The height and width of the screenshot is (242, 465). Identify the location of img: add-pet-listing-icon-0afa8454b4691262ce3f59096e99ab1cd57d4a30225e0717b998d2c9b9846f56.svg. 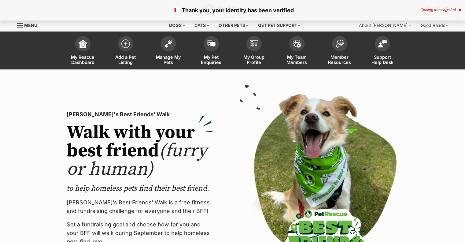
(126, 44).